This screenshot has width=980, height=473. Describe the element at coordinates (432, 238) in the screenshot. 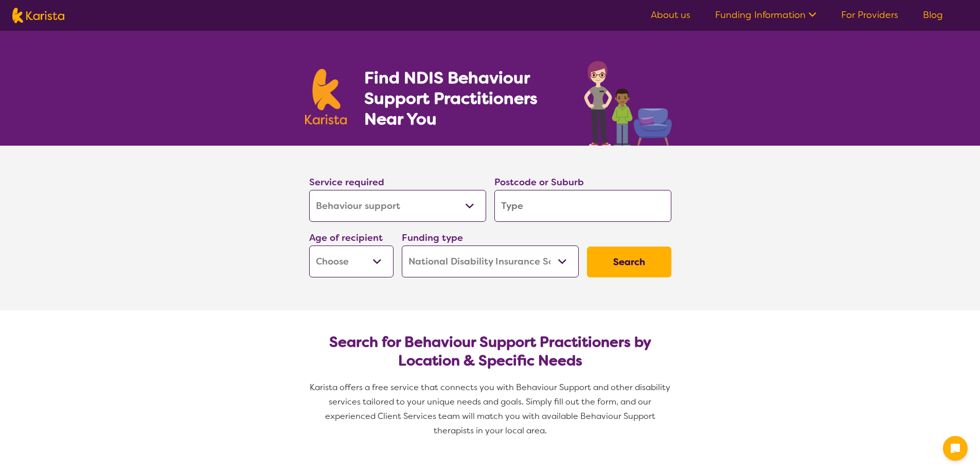

I see `label: Funding type` at that location.